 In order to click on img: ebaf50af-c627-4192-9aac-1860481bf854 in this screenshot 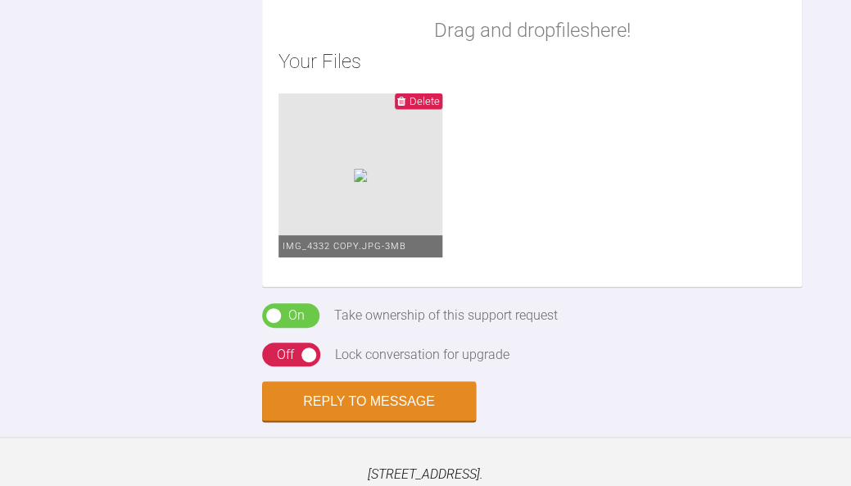, I will do `click(360, 175)`.